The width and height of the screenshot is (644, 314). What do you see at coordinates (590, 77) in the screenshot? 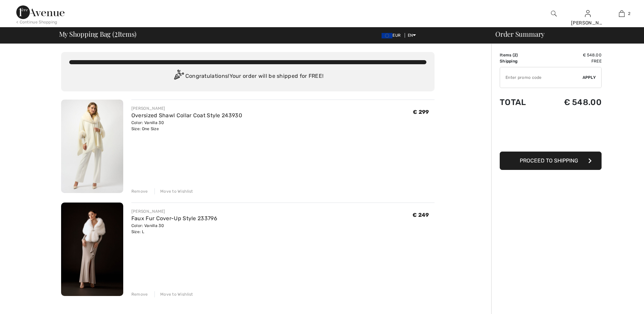
I see `span: Apply` at bounding box center [590, 77].